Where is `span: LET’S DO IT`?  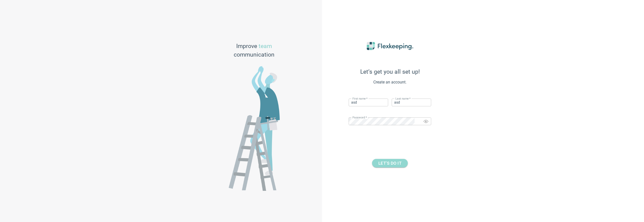
span: LET’S DO IT is located at coordinates (390, 163).